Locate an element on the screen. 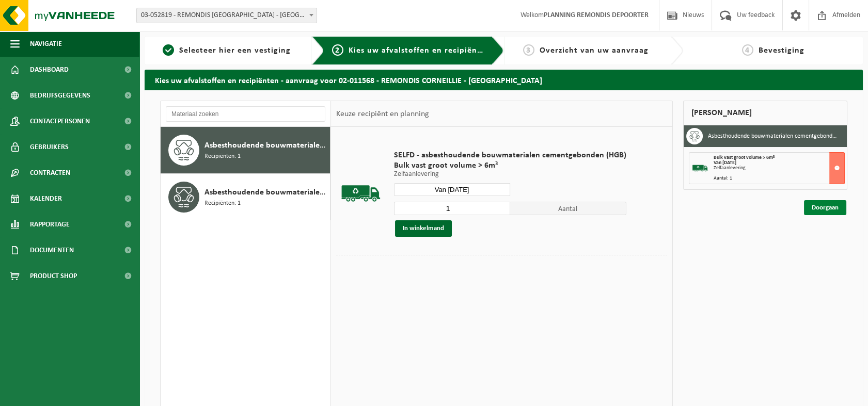 The height and width of the screenshot is (406, 868). span: Asbesthoudende bouwmaterialen cementgebonden met isolatie(hechtgebonden) is located at coordinates (266, 193).